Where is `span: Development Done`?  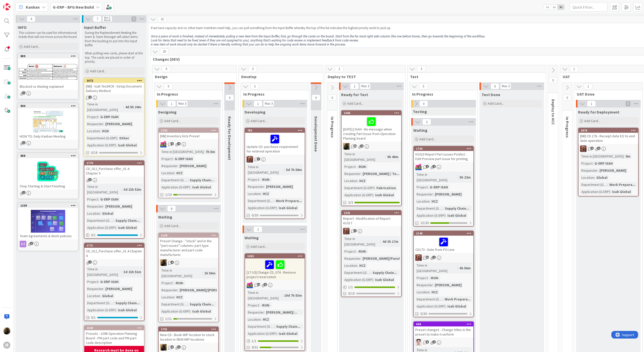 span: Development Done is located at coordinates (316, 134).